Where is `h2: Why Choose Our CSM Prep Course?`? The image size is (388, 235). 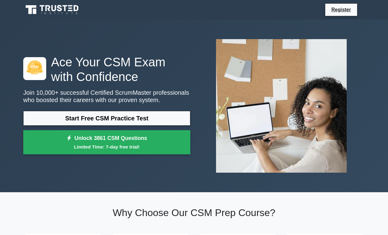 h2: Why Choose Our CSM Prep Course? is located at coordinates (194, 213).